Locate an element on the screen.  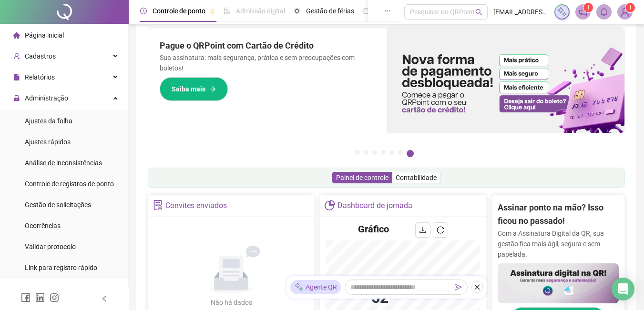
span: left is located at coordinates (104, 298).